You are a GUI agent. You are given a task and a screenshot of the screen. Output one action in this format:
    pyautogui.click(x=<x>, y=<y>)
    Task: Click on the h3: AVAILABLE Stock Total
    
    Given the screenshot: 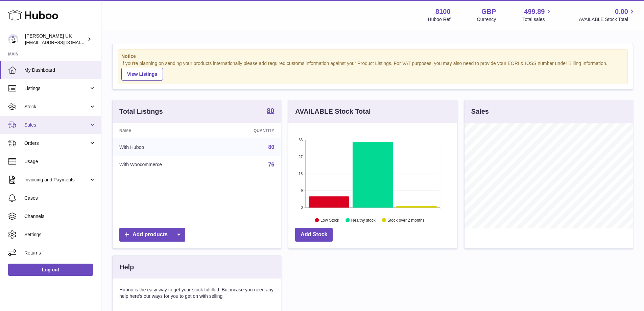 What is the action you would take?
    pyautogui.click(x=333, y=111)
    